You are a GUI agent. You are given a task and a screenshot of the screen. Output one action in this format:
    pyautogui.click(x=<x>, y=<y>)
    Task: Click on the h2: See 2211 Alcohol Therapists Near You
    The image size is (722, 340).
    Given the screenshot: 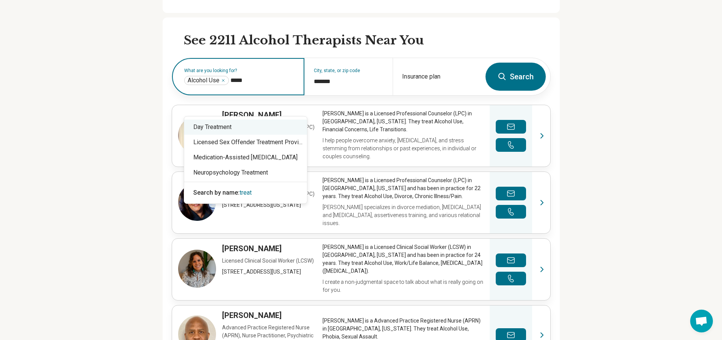 What is the action you would take?
    pyautogui.click(x=367, y=41)
    